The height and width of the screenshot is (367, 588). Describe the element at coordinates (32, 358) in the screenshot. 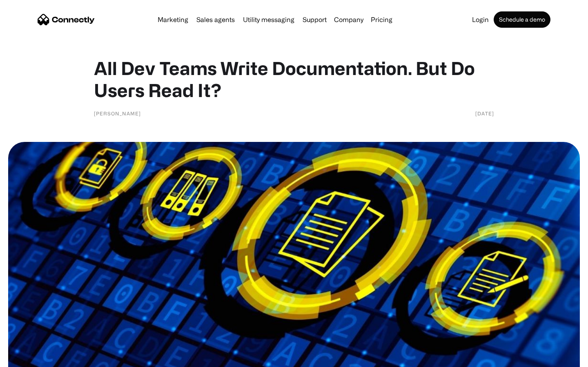

I see `ul: Language list` at that location.